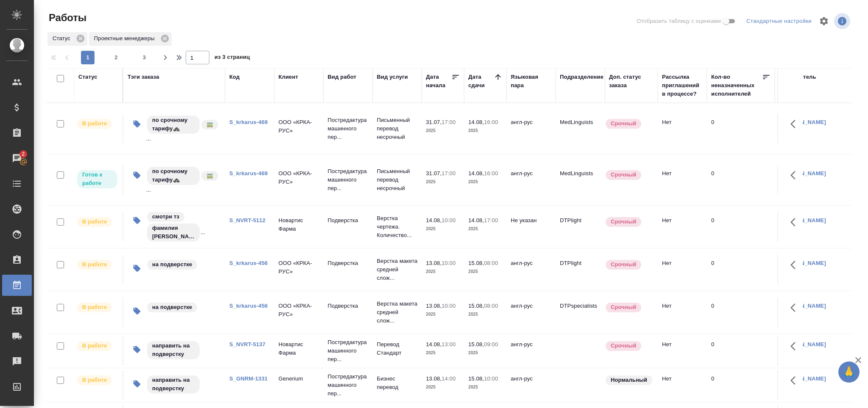  Describe the element at coordinates (144, 58) in the screenshot. I see `button: 3` at that location.